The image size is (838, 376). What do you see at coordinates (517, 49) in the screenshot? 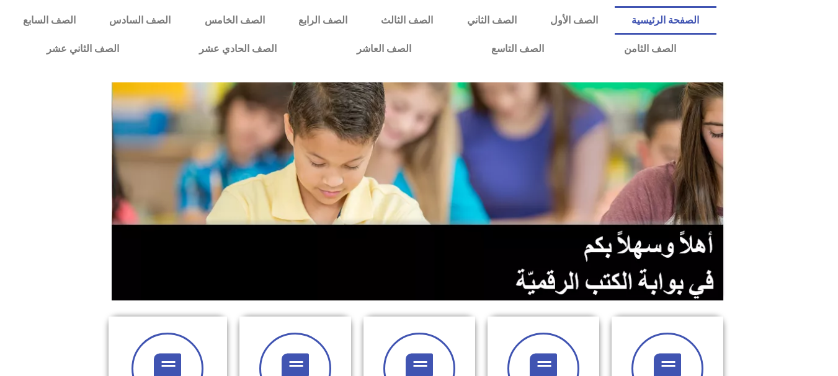
I see `a: الصف التاسع` at bounding box center [517, 49].